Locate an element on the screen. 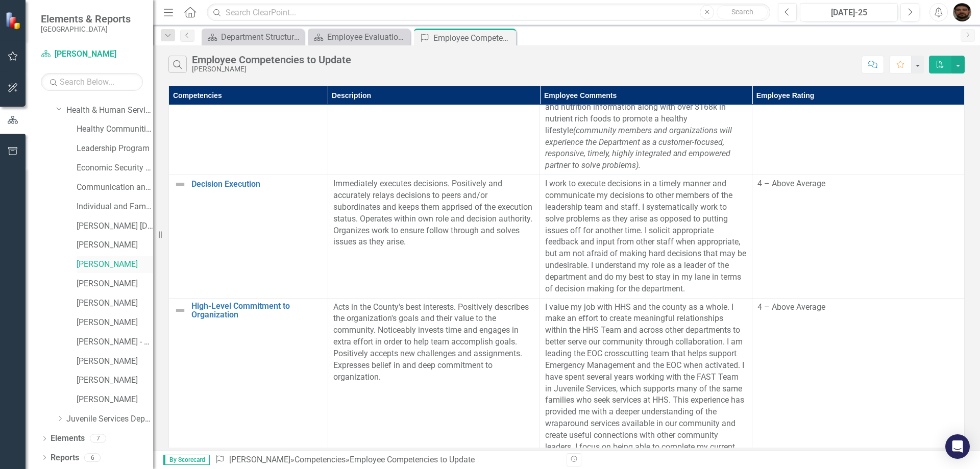  span: Search is located at coordinates (742, 12).